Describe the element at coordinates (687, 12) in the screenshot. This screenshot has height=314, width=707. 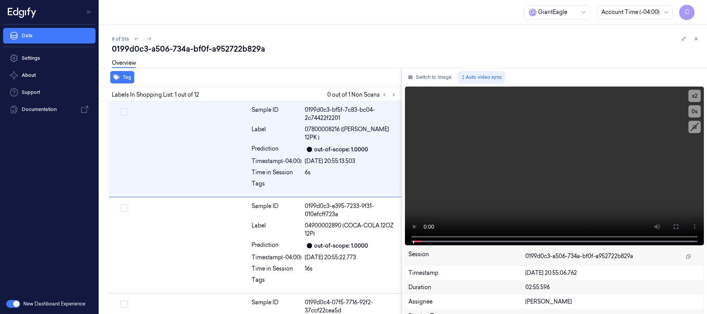
I see `button: C` at that location.